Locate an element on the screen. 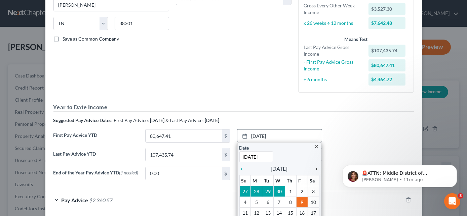 This screenshot has height=216, width=467. a: chevron_left is located at coordinates (244, 169).